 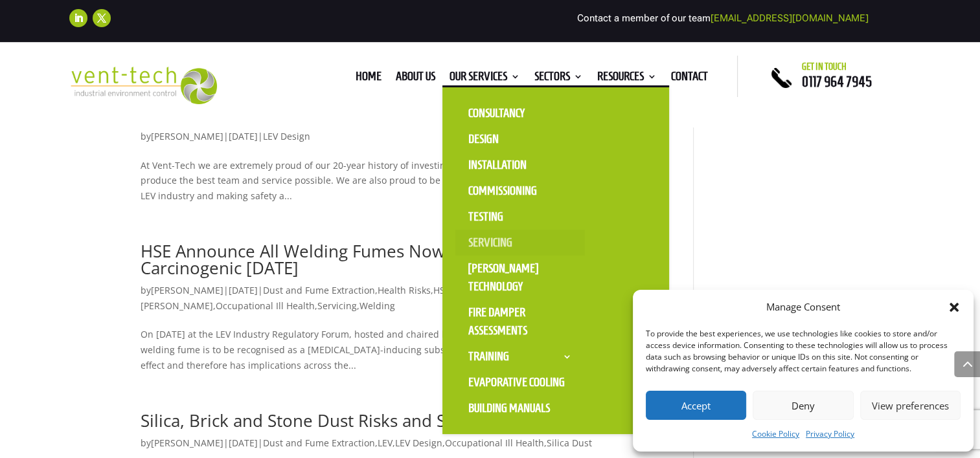 What do you see at coordinates (569, 443) in the screenshot?
I see `a: Silica Dust` at bounding box center [569, 443].